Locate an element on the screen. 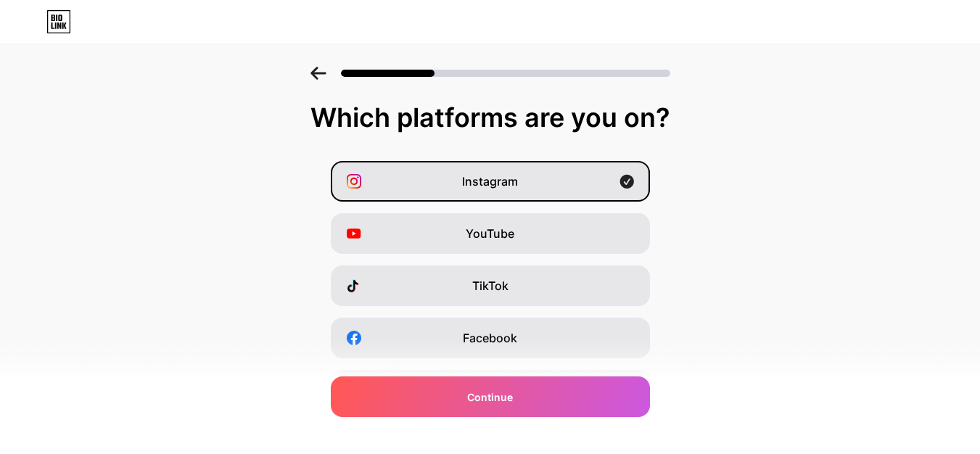 This screenshot has height=454, width=980. span: Facebook is located at coordinates (490, 338).